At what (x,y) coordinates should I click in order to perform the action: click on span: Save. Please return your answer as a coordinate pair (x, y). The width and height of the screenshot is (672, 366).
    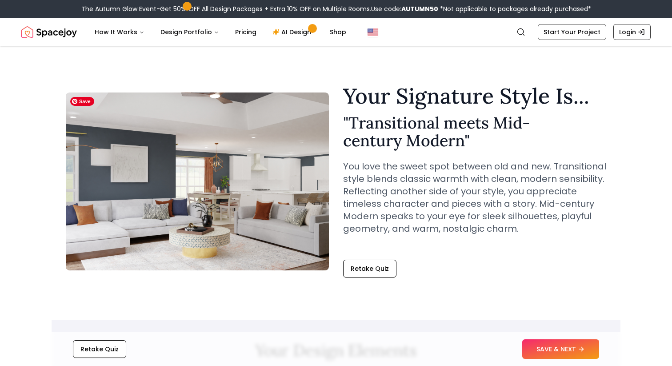
    Looking at the image, I should click on (82, 101).